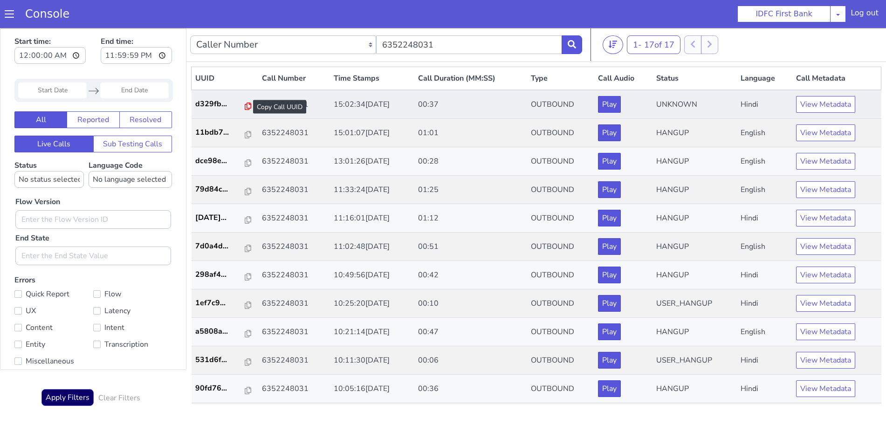 The image size is (886, 425). What do you see at coordinates (471, 190) in the screenshot?
I see `td: 01:12` at bounding box center [471, 190].